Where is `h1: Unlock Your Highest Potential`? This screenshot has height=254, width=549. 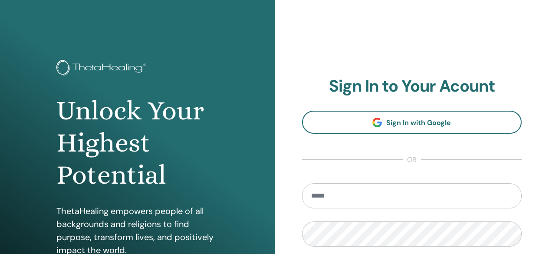 h1: Unlock Your Highest Potential is located at coordinates (137, 143).